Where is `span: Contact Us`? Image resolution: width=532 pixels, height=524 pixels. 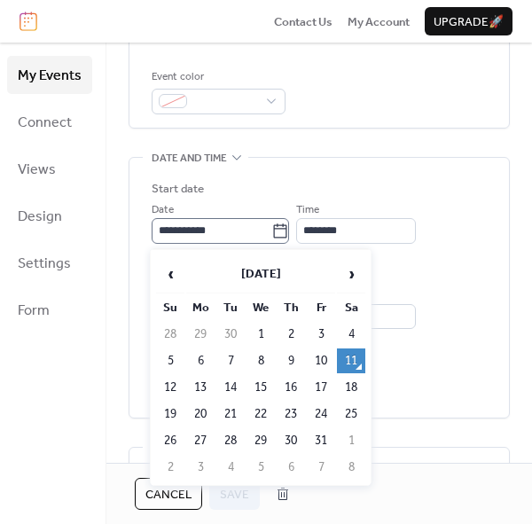 span: Contact Us is located at coordinates (303, 22).